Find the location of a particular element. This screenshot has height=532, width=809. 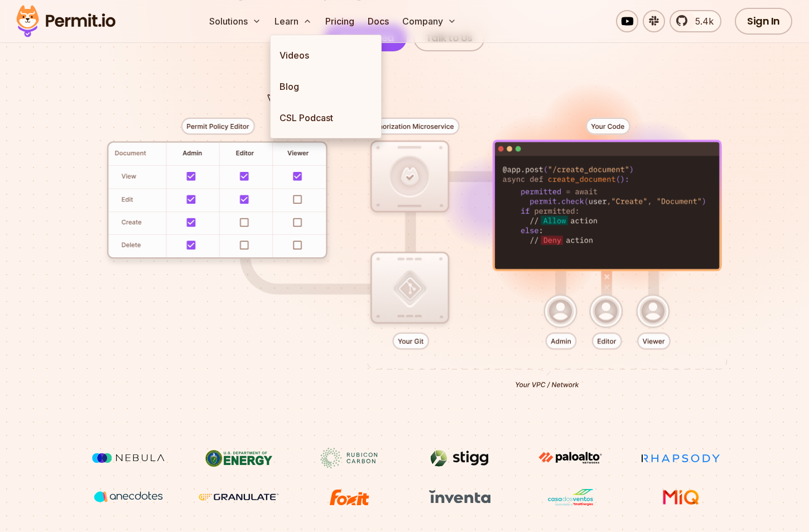

a: CSL Podcast is located at coordinates (326, 118).